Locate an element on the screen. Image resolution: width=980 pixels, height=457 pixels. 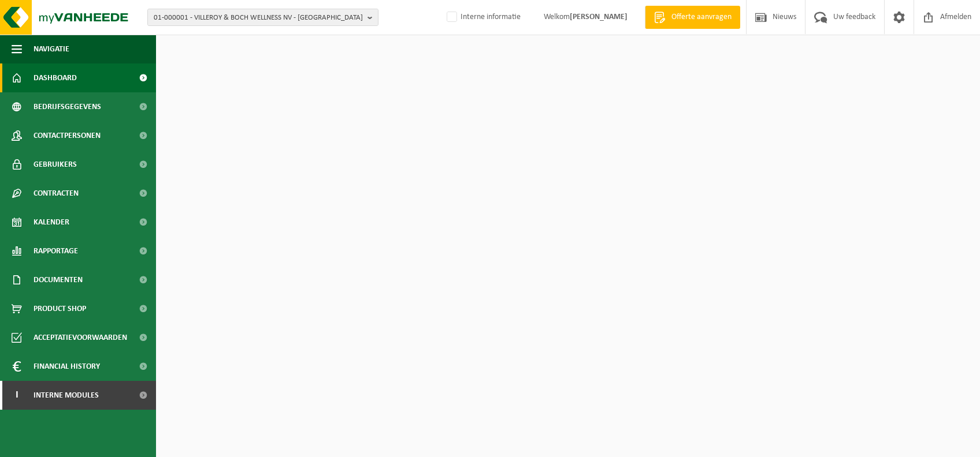
span: Product Shop is located at coordinates (59, 309).